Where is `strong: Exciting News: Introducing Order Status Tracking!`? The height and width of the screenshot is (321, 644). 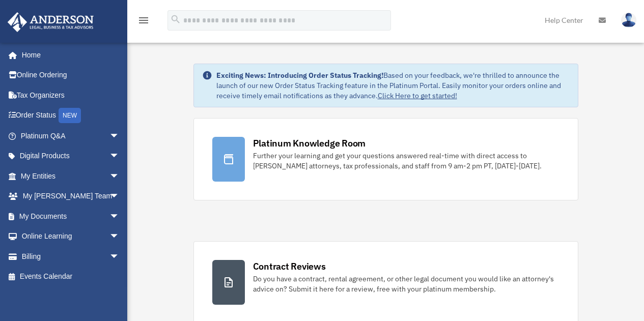
strong: Exciting News: Introducing Order Status Tracking! is located at coordinates (300, 75).